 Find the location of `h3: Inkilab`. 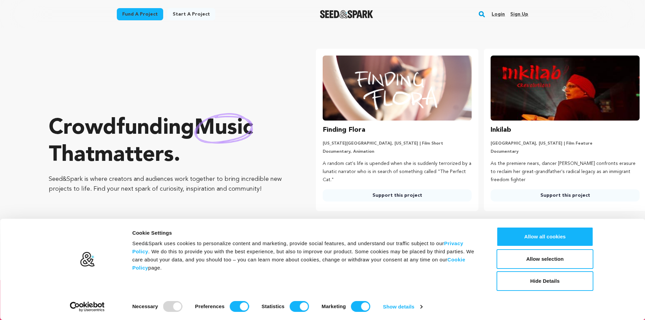

h3: Inkilab is located at coordinates (501, 130).